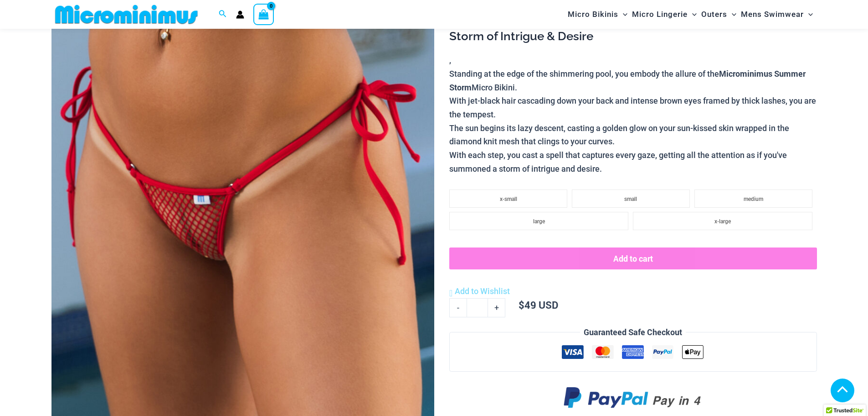 Image resolution: width=868 pixels, height=416 pixels. I want to click on a: Add to Wishlist, so click(479, 291).